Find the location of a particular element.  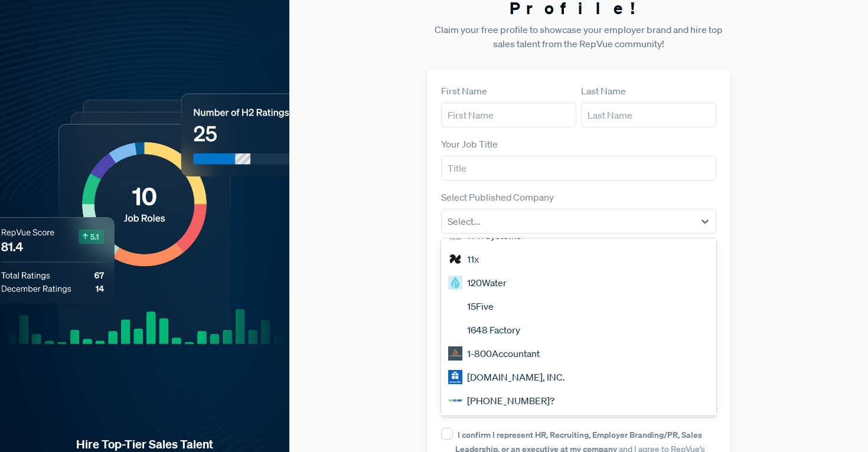

img: 11x is located at coordinates (455, 259).